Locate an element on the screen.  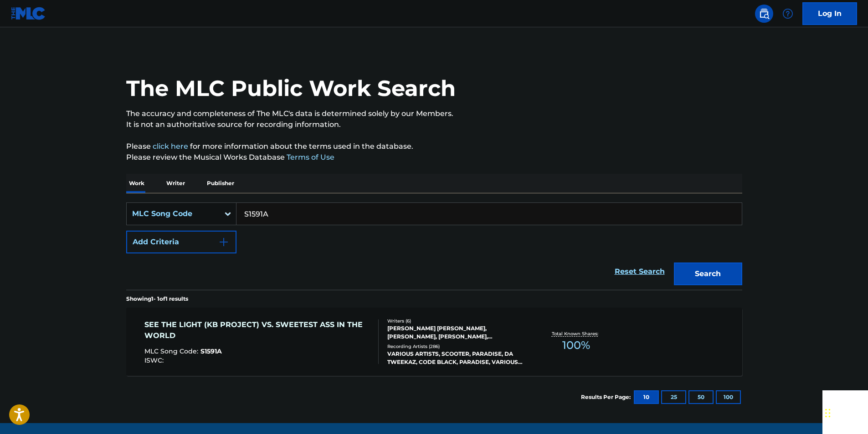
img: search is located at coordinates (765, 13).